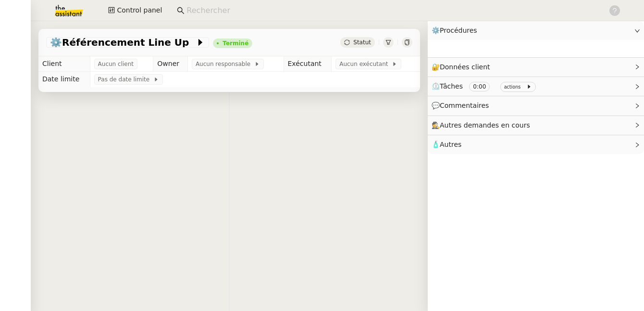  What do you see at coordinates (122, 42) in the screenshot?
I see `span: ⚙️Référencement Line Up` at bounding box center [122, 42].